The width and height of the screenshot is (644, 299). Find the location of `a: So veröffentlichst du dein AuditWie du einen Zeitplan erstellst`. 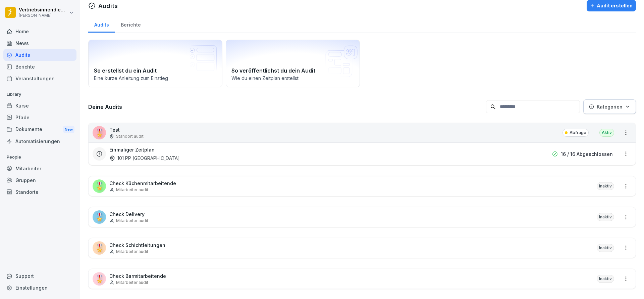

a: So veröffentlichst du dein AuditWie du einen Zeitplan erstellst is located at coordinates (293, 63).